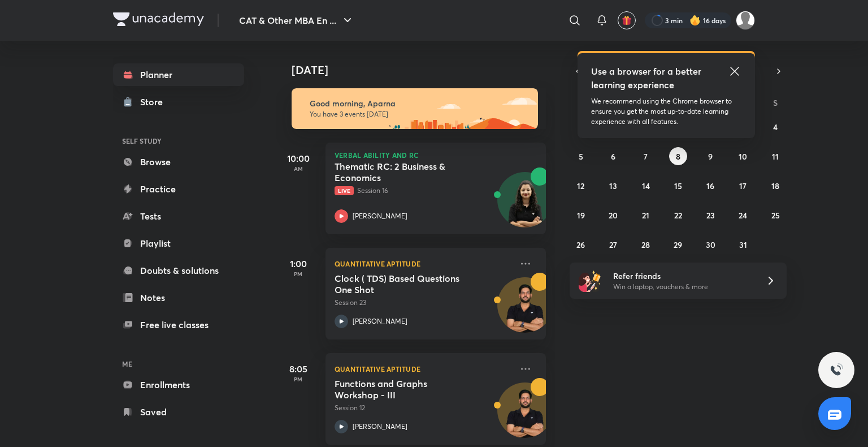  What do you see at coordinates (743, 185) in the screenshot?
I see `button: October 17, 2025` at bounding box center [743, 185].